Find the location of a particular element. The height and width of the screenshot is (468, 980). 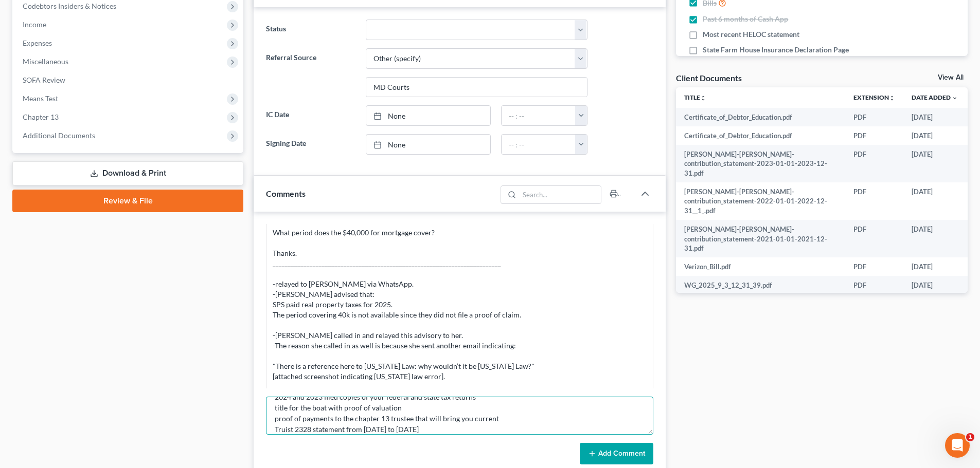

span: Miscellaneous is located at coordinates (45, 61).